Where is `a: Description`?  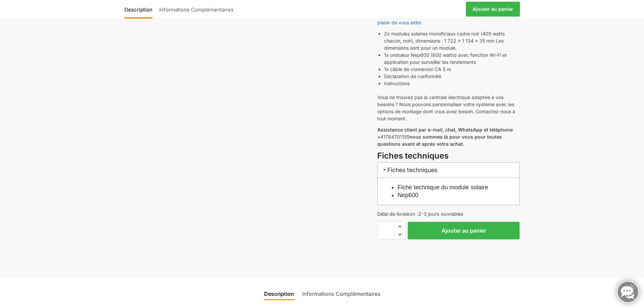
a: Description is located at coordinates (140, 9).